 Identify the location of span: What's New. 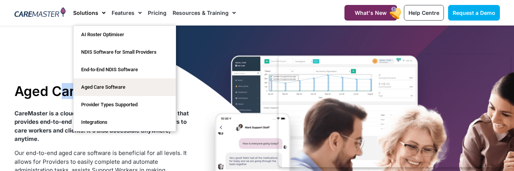
(370, 13).